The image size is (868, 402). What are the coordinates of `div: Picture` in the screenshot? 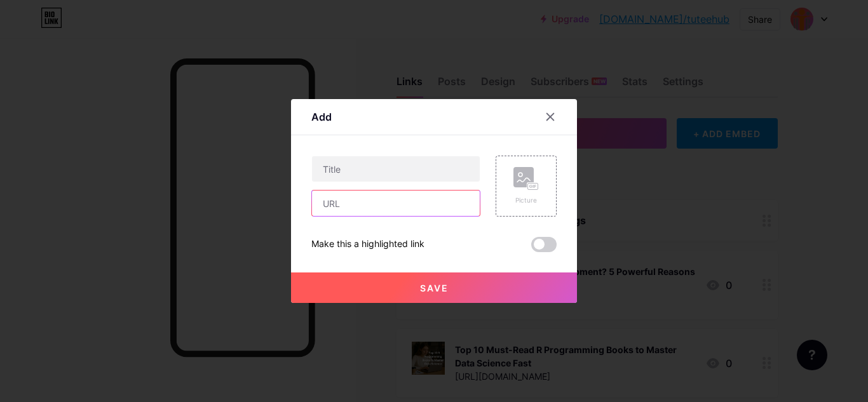 It's located at (526, 200).